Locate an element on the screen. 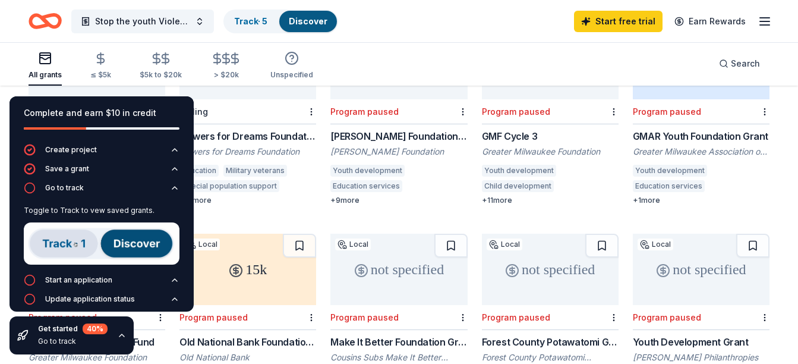 The image size is (798, 364). div: GMF Cycle 3 is located at coordinates (550, 136).